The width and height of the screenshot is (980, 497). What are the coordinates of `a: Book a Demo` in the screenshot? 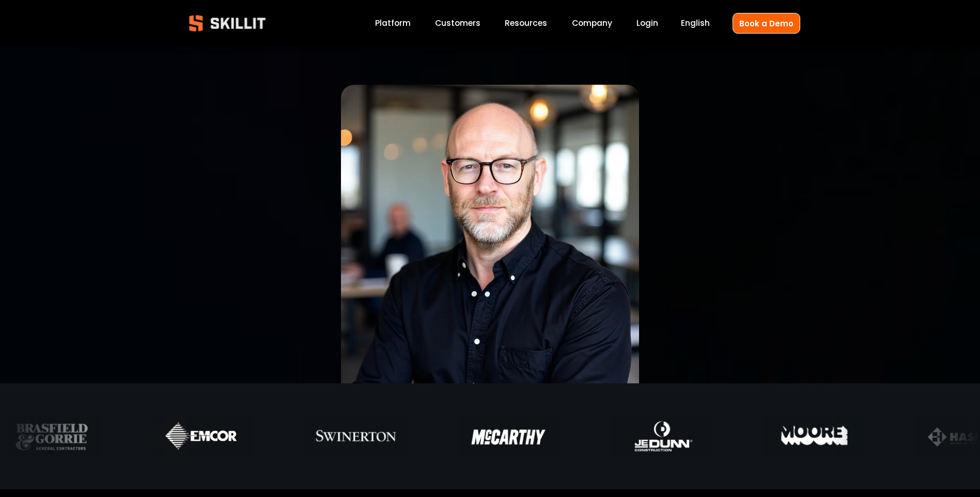 It's located at (766, 22).